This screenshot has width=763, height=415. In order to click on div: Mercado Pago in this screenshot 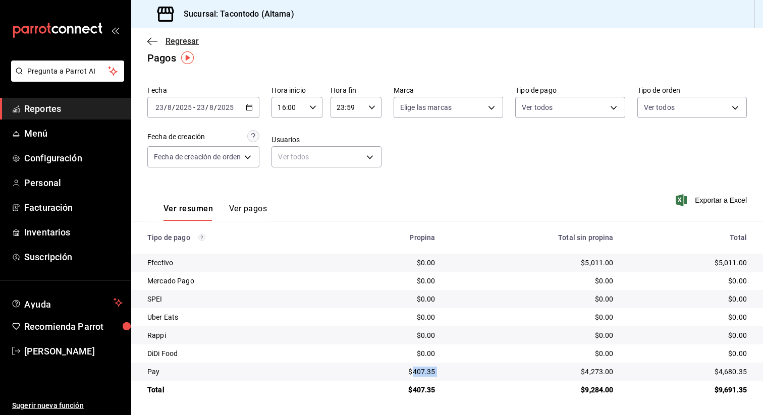, I will do `click(238, 281)`.